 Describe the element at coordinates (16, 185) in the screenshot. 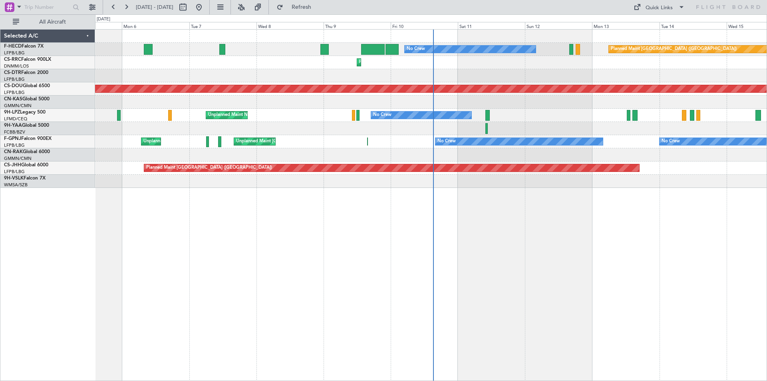

I see `a: WMSA/SZB` at that location.